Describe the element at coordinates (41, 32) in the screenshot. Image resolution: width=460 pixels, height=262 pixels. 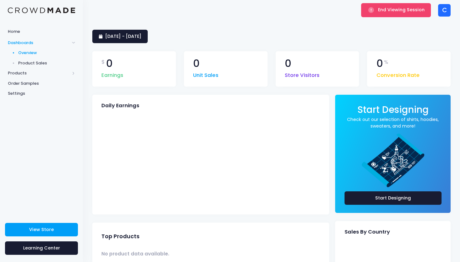
I see `span: Home` at that location.